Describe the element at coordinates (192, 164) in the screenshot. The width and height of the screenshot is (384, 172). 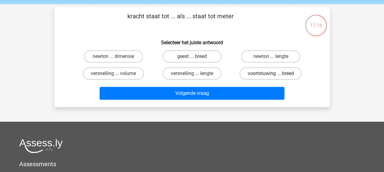
I see `h5: Assessments` at that location.